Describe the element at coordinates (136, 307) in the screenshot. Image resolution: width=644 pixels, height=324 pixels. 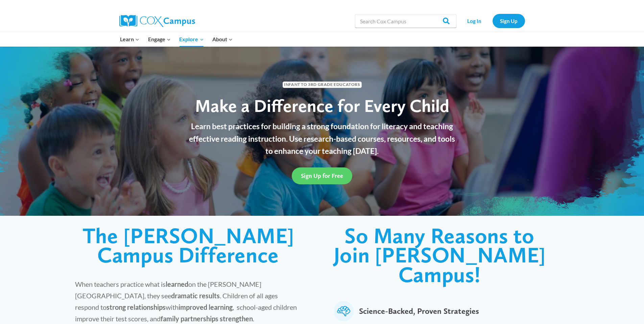
I see `strong: strong relationships` at that location.